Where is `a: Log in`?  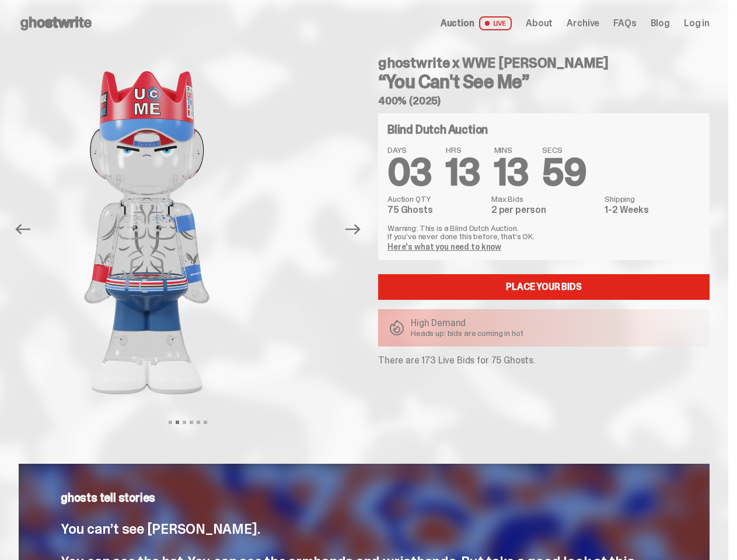
a: Log in is located at coordinates (697, 23).